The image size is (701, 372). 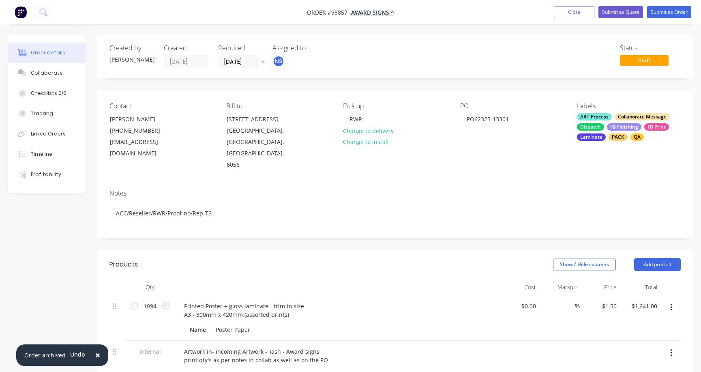 I want to click on div: FB Print, so click(x=657, y=127).